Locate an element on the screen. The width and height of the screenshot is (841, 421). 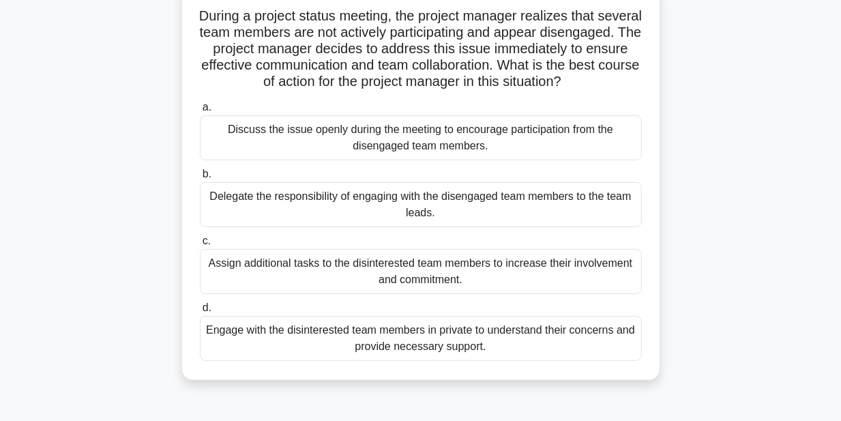
div: Engage with the disinterested team members in private to understand their concerns and provide ne... is located at coordinates (421, 338).